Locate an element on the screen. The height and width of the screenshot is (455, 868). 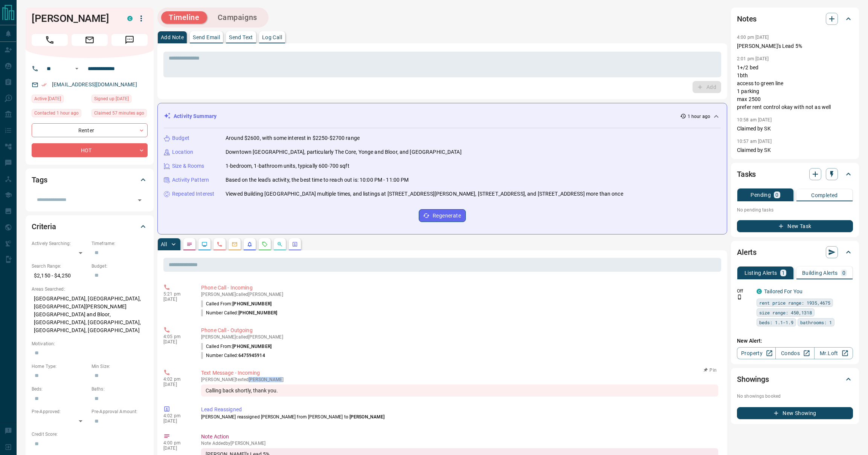
h2: Alerts is located at coordinates (747, 252).